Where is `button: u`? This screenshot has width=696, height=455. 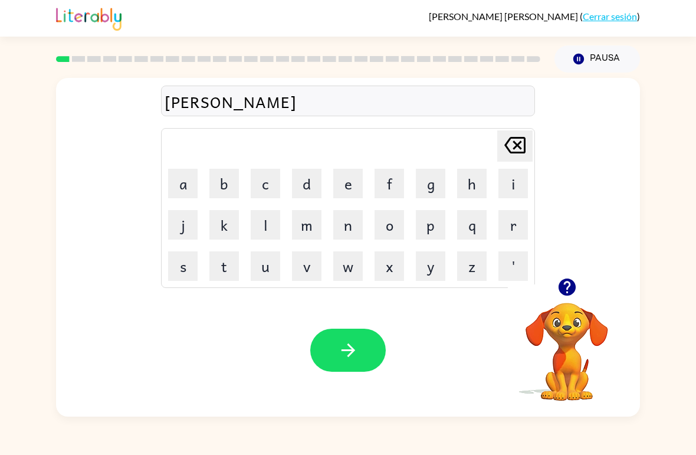 button: u is located at coordinates (265, 266).